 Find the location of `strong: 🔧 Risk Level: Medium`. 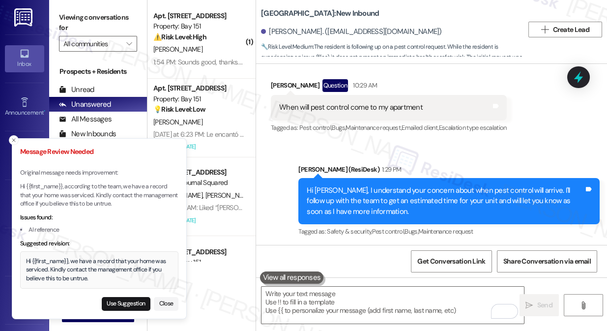

strong: 🔧 Risk Level: Medium is located at coordinates (287, 47).